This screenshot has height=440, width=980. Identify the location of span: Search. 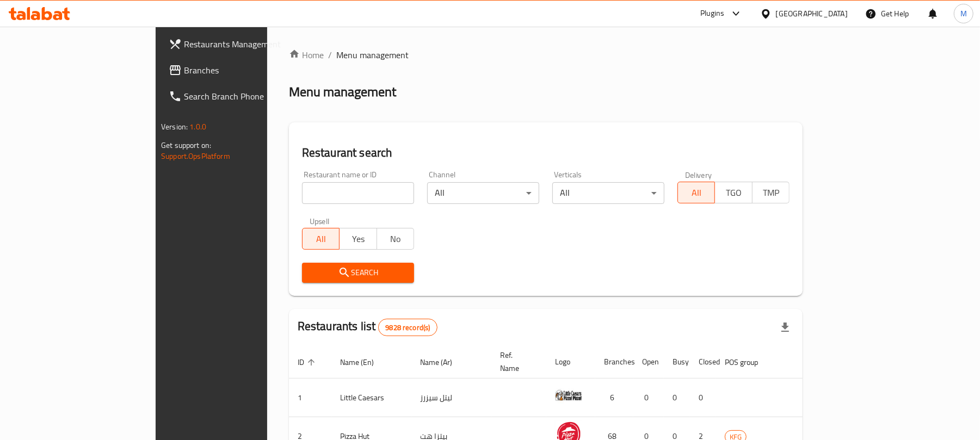
(358, 272).